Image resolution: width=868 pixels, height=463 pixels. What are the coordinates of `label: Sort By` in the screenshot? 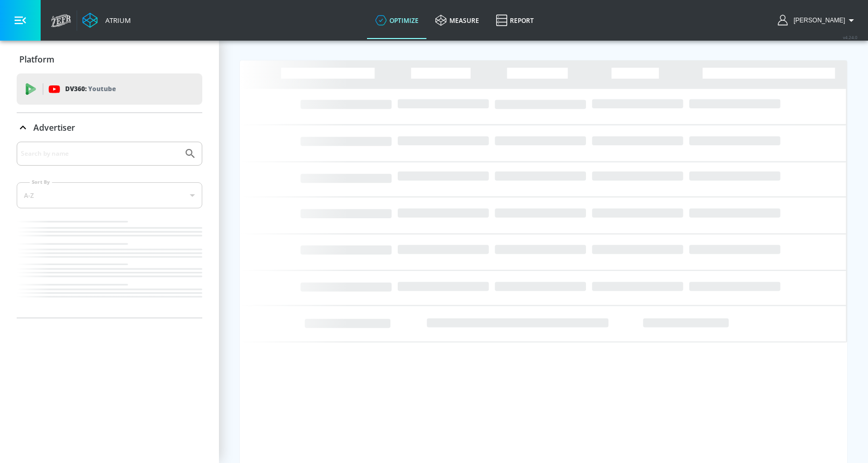 It's located at (41, 182).